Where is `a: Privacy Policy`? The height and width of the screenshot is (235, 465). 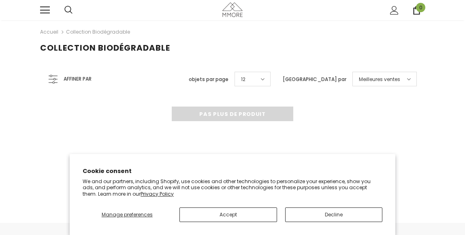
a: Privacy Policy is located at coordinates (157, 194).